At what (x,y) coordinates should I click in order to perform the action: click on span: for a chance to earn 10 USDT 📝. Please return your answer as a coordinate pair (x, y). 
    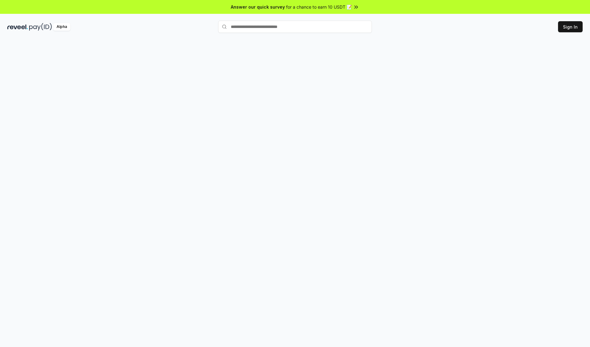
    Looking at the image, I should click on (319, 7).